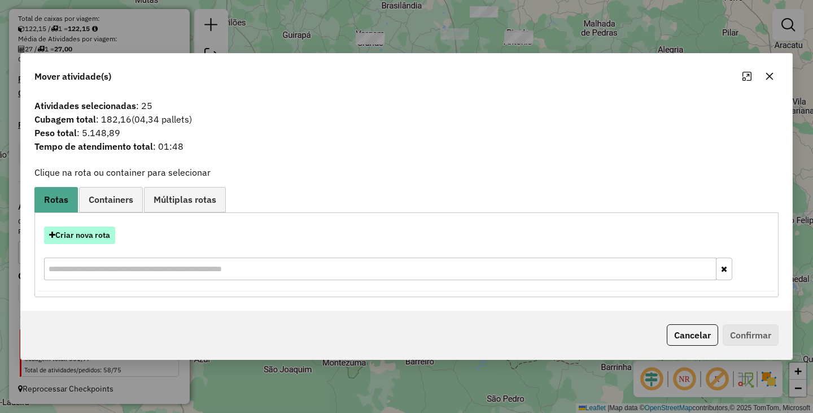  I want to click on span: Rotas, so click(56, 199).